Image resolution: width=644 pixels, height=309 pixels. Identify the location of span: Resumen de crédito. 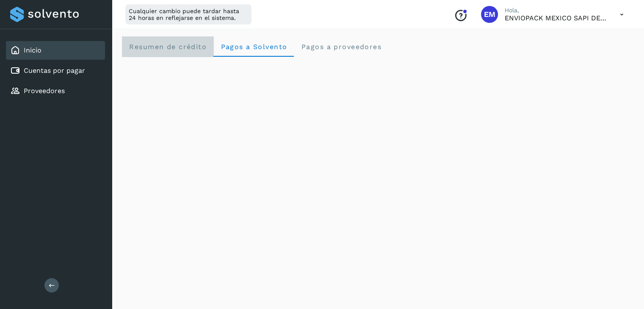
(167, 47).